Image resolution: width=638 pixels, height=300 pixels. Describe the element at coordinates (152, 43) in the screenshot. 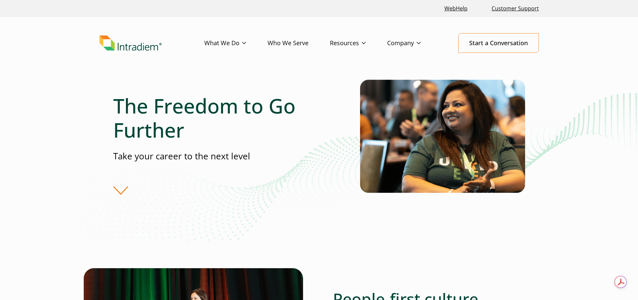

I see `a: Link to homepage of Intradiem` at that location.